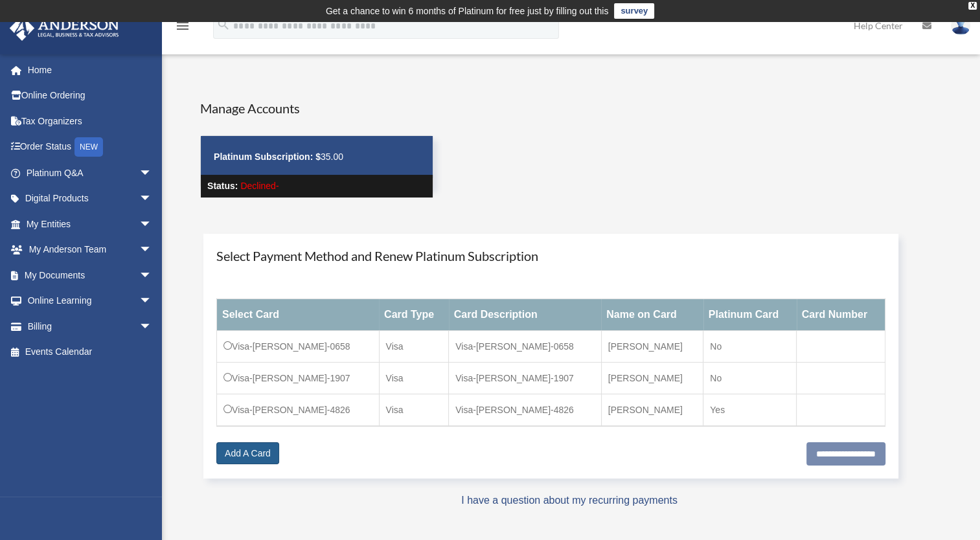 The height and width of the screenshot is (540, 980). I want to click on h4: Select Payment Method and Renew Platinum Subscription, so click(551, 256).